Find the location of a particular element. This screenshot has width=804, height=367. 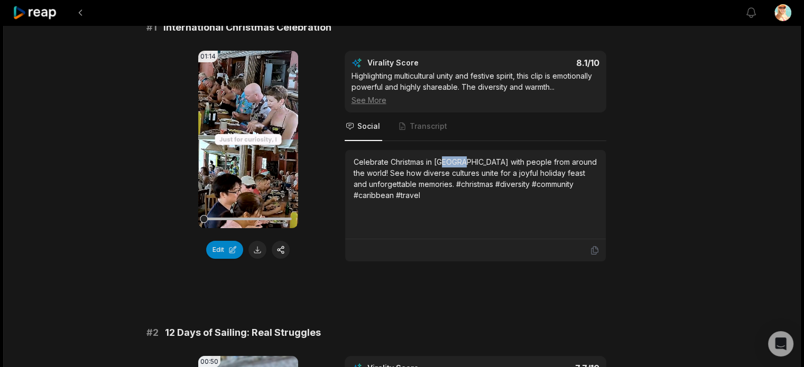

span: # 1 is located at coordinates (152, 27).